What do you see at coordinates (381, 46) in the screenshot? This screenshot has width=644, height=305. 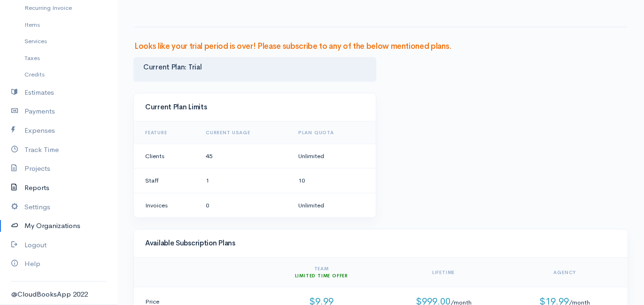 I see `h3: Looks like your trial period is over! Please subscribe to any of the below mentioned plans.` at bounding box center [381, 46].